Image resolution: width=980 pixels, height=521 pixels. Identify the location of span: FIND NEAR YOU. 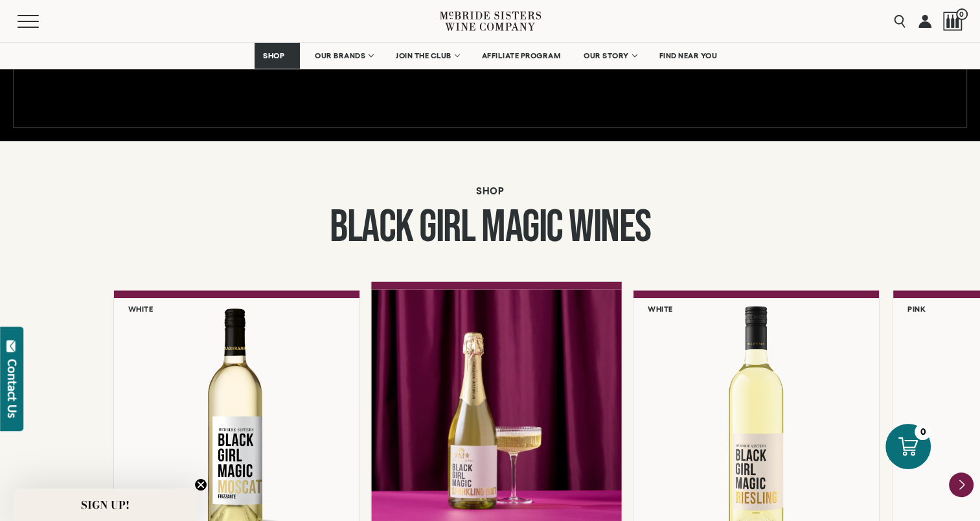
(688, 56).